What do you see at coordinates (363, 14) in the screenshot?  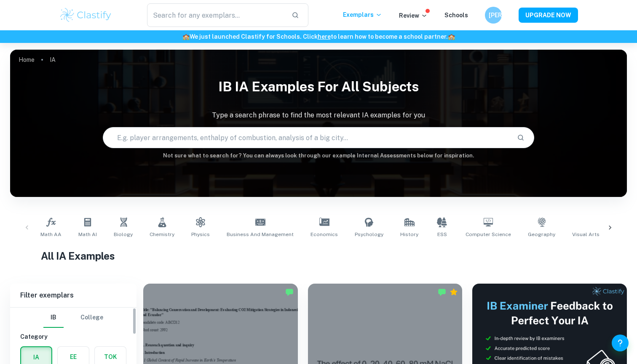 I see `p: Exemplars` at bounding box center [363, 14].